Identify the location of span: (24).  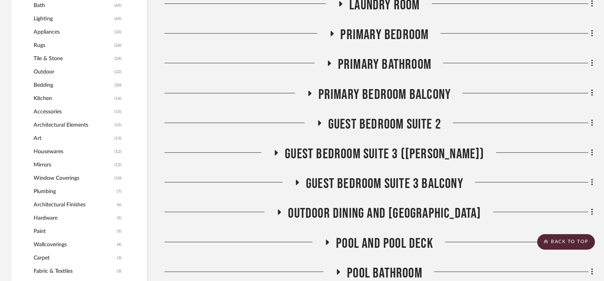
(118, 59).